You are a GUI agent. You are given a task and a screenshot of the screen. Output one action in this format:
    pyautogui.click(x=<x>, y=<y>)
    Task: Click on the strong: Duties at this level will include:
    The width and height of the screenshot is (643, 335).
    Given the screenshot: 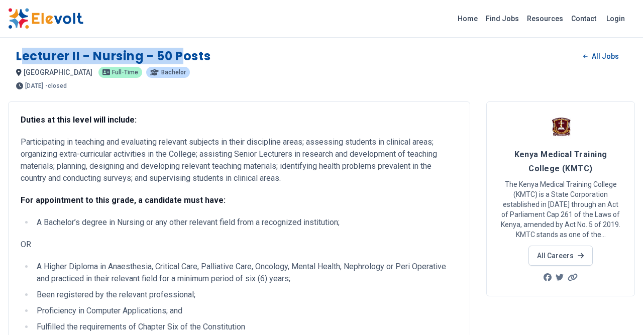 What is the action you would take?
    pyautogui.click(x=78, y=120)
    